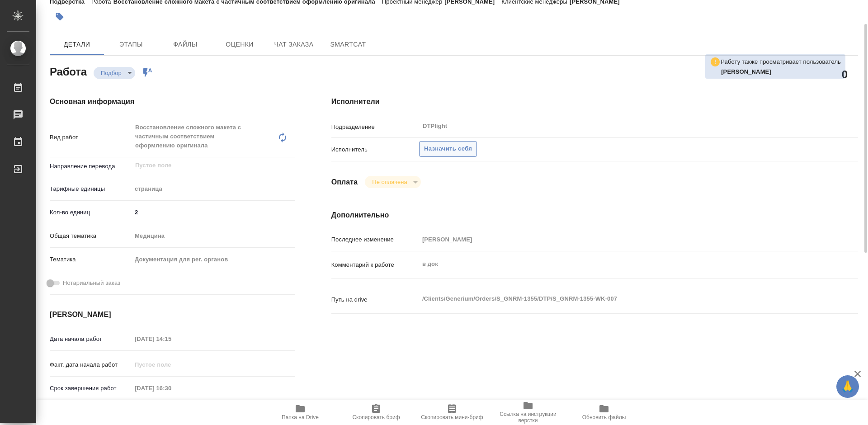 The width and height of the screenshot is (868, 425). I want to click on h4: Исполнители, so click(595, 102).